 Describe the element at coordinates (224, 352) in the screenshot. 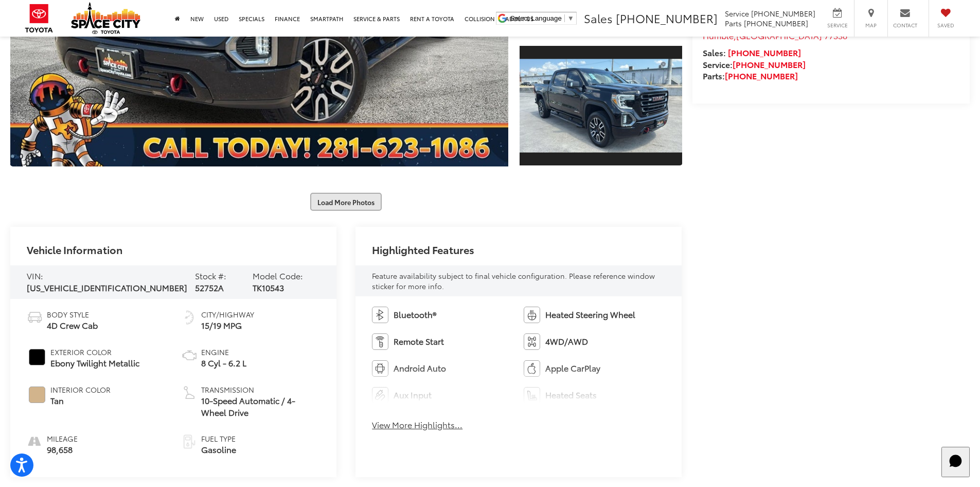

I see `span: Engine` at that location.